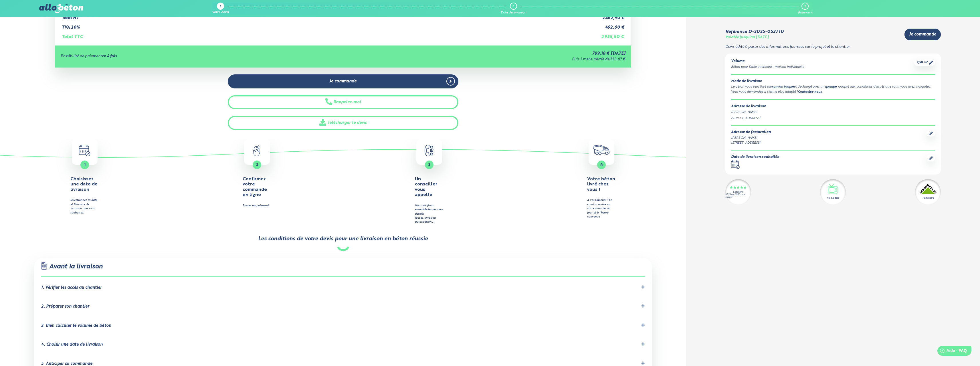 This screenshot has height=366, width=980. Describe the element at coordinates (831, 87) in the screenshot. I see `a: pompe` at that location.